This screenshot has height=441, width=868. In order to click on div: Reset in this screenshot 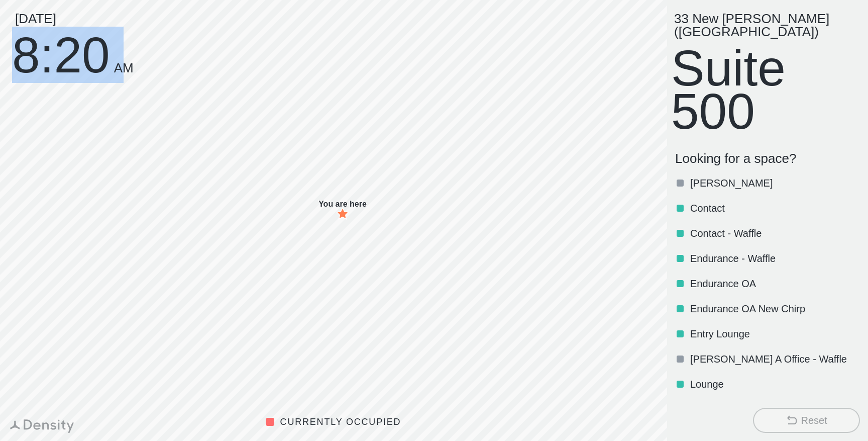, I will do `click(814, 421)`.